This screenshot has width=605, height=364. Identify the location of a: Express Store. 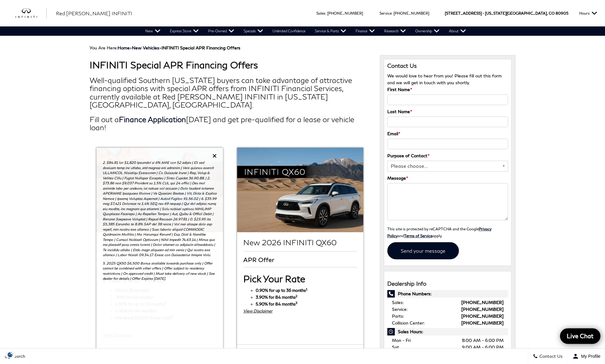
(184, 31).